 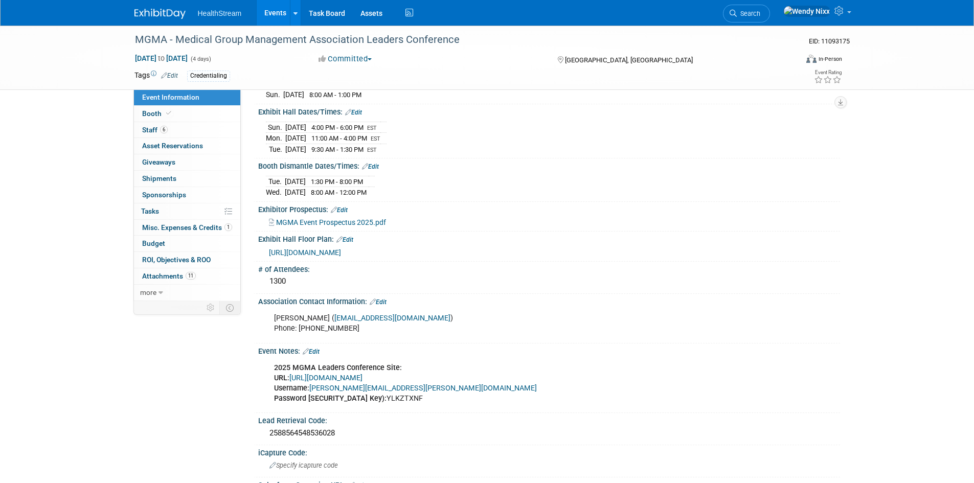 What do you see at coordinates (171, 97) in the screenshot?
I see `span: Event Information` at bounding box center [171, 97].